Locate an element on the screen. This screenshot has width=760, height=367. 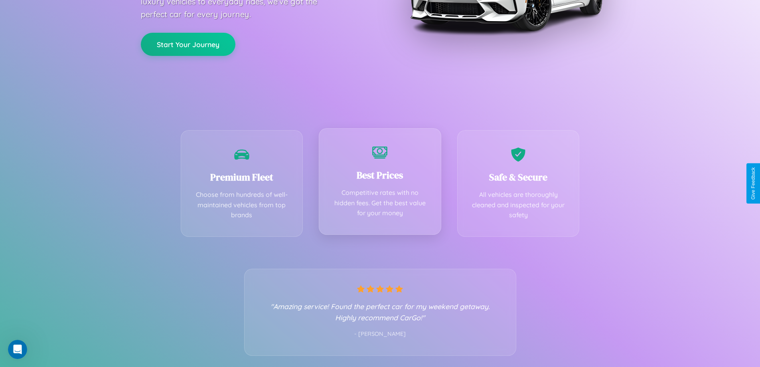
h3: Best Prices is located at coordinates (380, 175).